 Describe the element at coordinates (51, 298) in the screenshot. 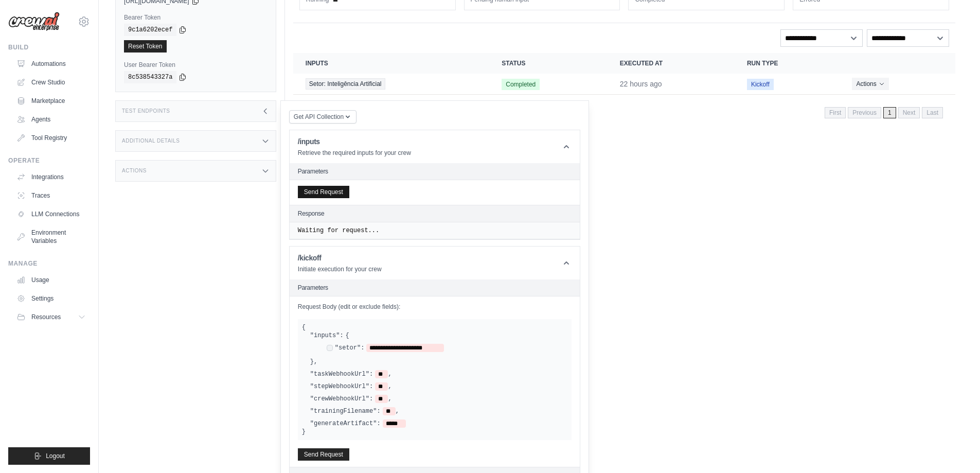

I see `a: Settings` at that location.